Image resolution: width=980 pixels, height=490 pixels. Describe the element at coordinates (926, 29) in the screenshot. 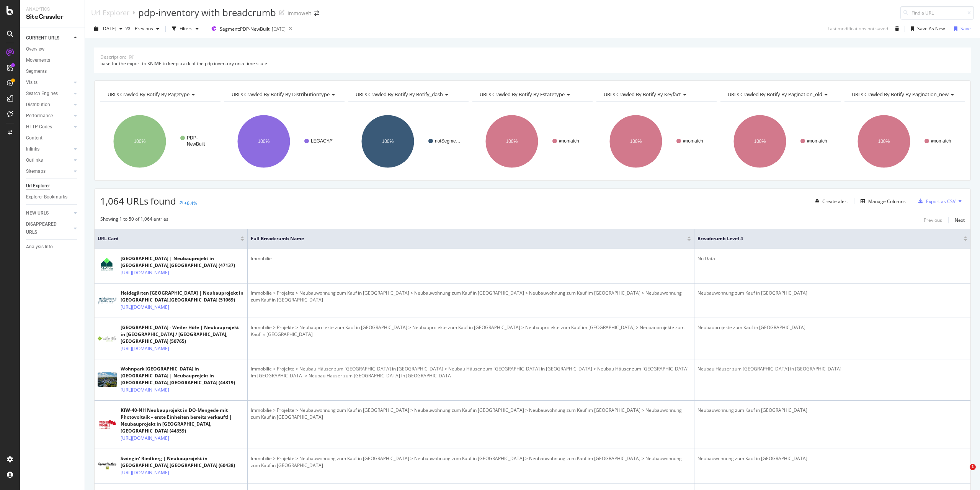

I see `button: Save As New` at that location.